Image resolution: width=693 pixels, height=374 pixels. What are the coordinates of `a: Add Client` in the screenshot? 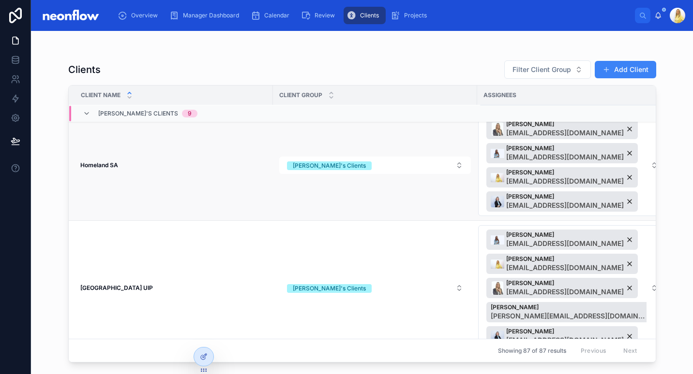 It's located at (625, 70).